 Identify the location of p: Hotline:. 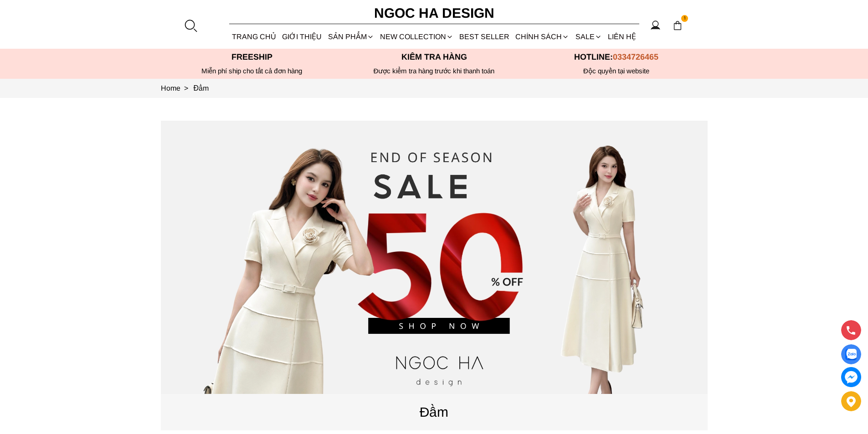
(616, 57).